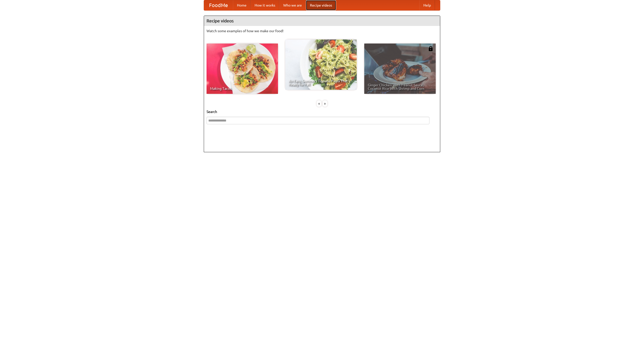 The width and height of the screenshot is (644, 356). What do you see at coordinates (322, 21) in the screenshot?
I see `h4: Recipe videos` at bounding box center [322, 21].